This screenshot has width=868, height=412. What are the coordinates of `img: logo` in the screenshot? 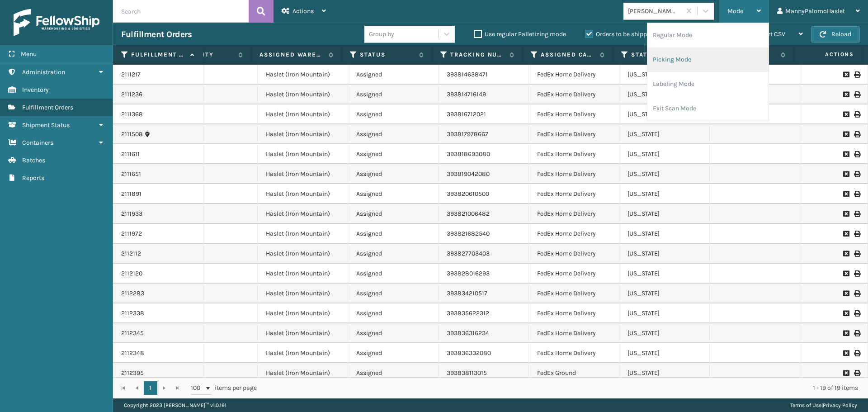 It's located at (57, 22).